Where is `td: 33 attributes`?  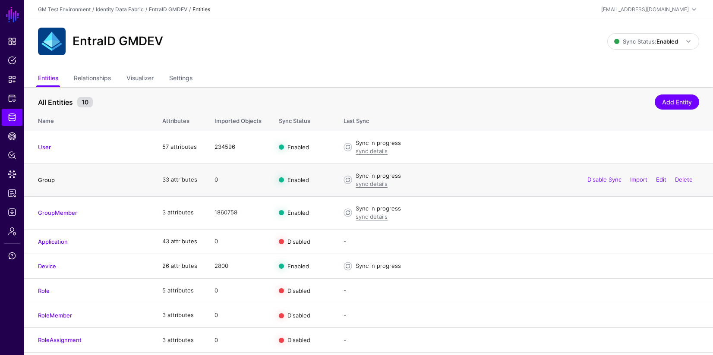 td: 33 attributes is located at coordinates (179, 180).